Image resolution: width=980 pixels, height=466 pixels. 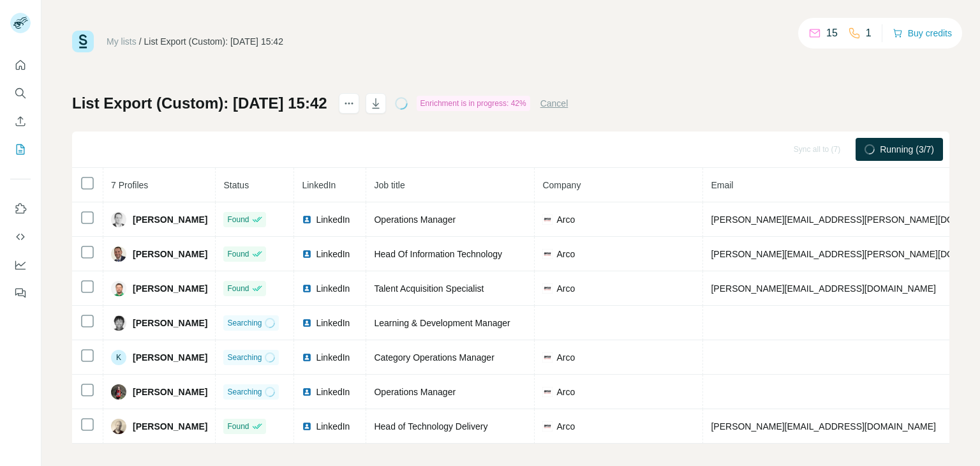 What do you see at coordinates (20, 209) in the screenshot?
I see `button: Use Surfe on LinkedIn` at bounding box center [20, 209].